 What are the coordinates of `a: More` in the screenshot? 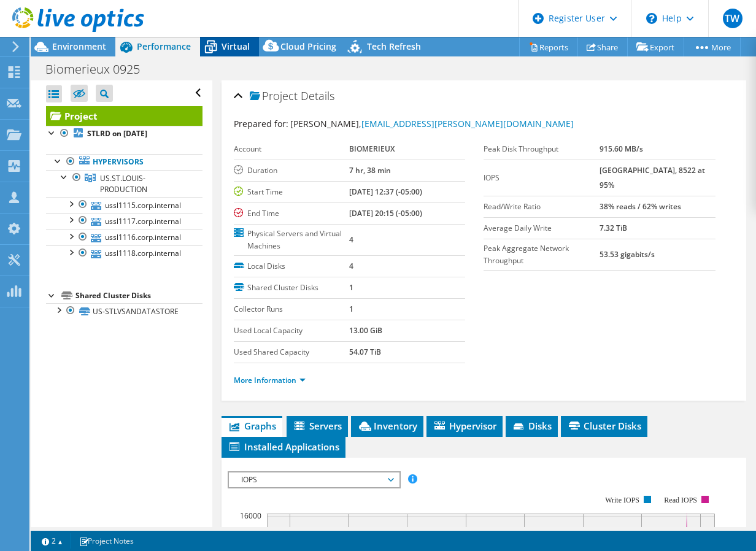 It's located at (712, 46).